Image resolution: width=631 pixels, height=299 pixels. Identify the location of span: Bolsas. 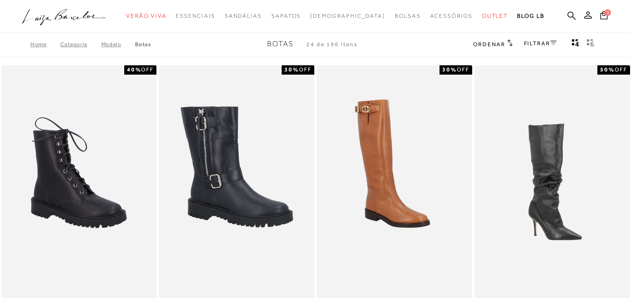
(407, 16).